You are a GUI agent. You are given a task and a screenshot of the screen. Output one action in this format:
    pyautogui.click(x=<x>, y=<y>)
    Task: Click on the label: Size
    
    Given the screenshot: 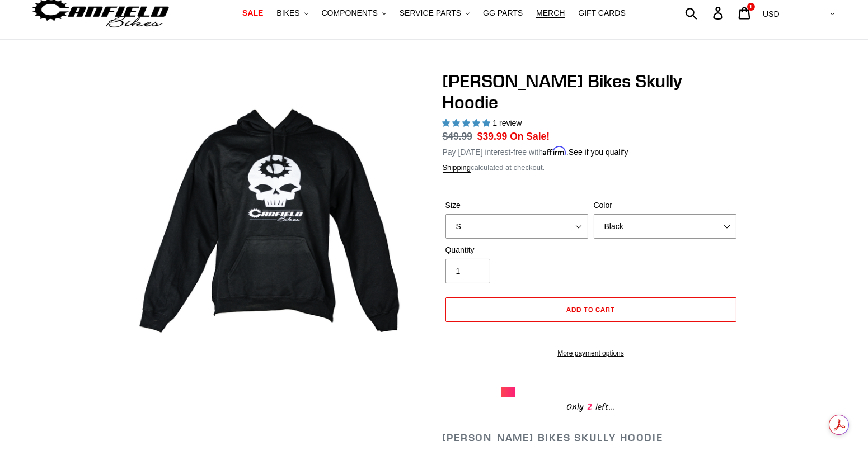 What is the action you would take?
    pyautogui.click(x=516, y=205)
    